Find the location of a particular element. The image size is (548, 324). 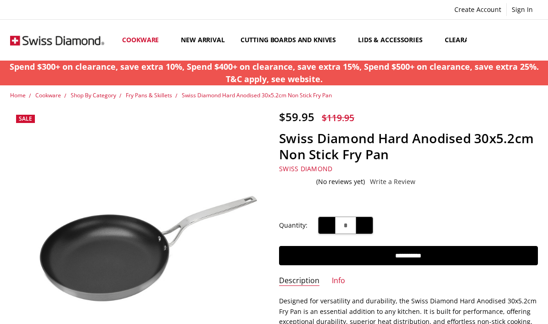

a: New arrival is located at coordinates (202, 40).